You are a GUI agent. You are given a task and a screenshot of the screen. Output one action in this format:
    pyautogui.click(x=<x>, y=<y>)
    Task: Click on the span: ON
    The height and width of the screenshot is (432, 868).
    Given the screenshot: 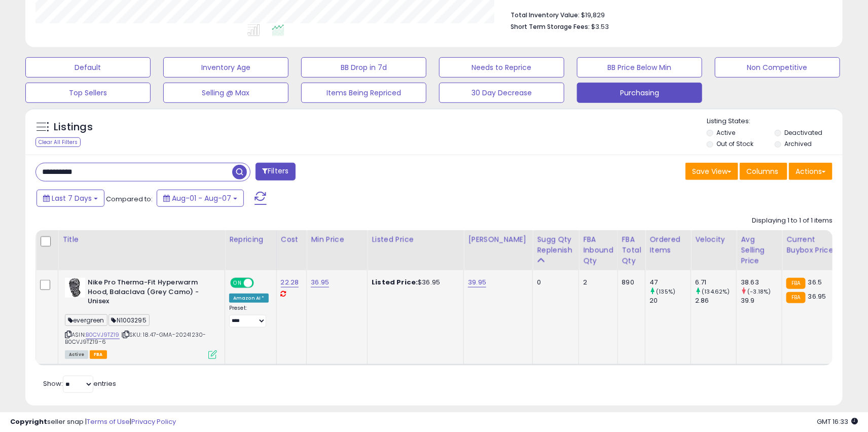 What is the action you would take?
    pyautogui.click(x=238, y=283)
    